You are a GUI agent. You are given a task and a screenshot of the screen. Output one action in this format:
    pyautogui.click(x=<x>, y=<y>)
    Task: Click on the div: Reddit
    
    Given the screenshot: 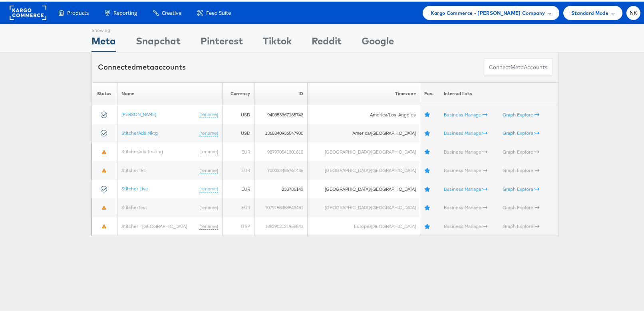 What is the action you would take?
    pyautogui.click(x=326, y=41)
    